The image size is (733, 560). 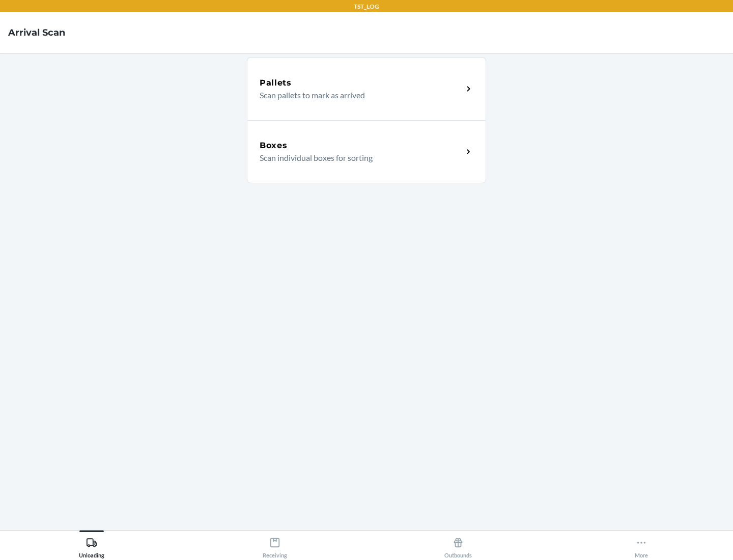 What do you see at coordinates (37, 33) in the screenshot?
I see `h4: Arrival Scan` at bounding box center [37, 33].